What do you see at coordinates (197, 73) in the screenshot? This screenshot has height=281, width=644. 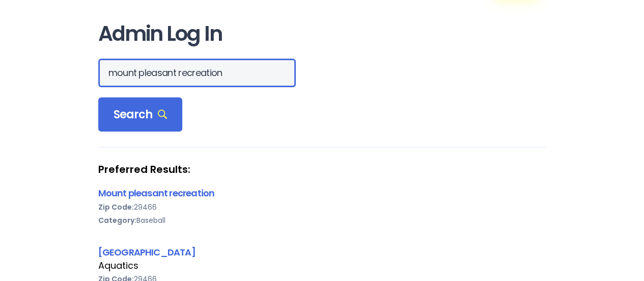 I see `input: Search Orgs…` at bounding box center [197, 73].